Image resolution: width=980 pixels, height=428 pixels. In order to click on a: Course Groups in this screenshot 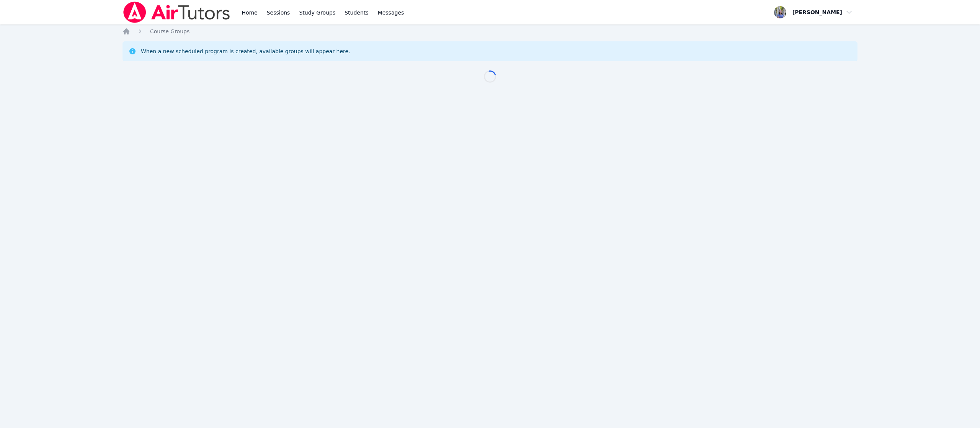, I will do `click(170, 31)`.